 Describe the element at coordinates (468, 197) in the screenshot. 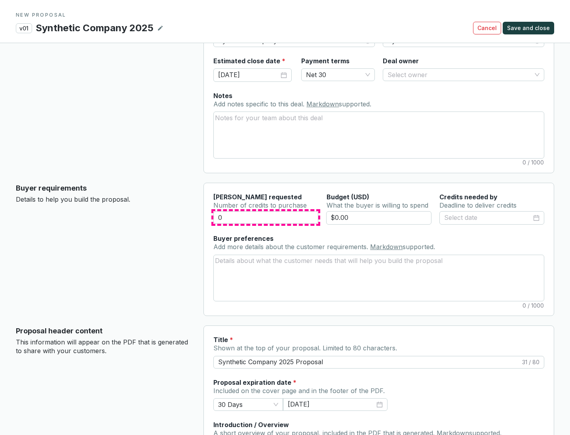

I see `label: Credits needed by` at that location.